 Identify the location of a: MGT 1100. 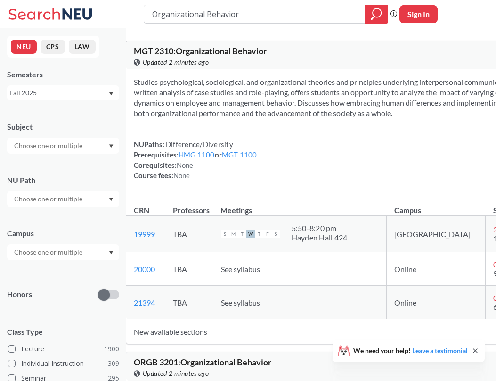
(239, 155).